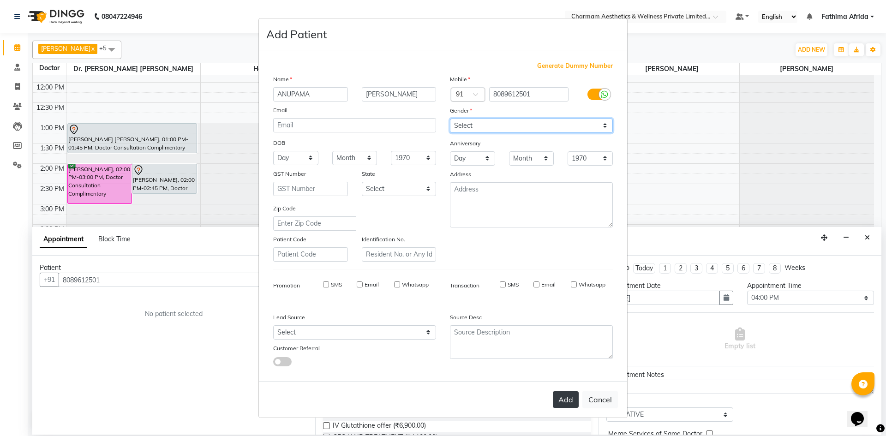 The width and height of the screenshot is (886, 436). Describe the element at coordinates (289, 174) in the screenshot. I see `label: GST Number` at that location.